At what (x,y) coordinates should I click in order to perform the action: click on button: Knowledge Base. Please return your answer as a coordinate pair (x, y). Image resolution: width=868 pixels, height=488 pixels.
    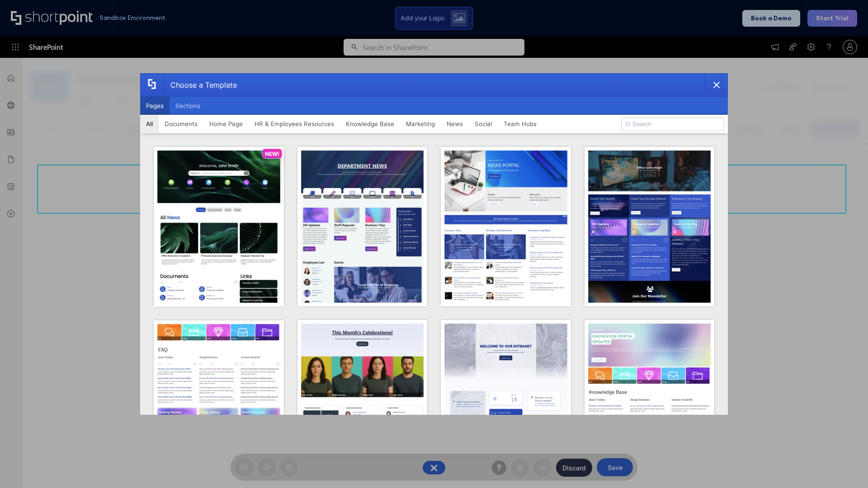
    Looking at the image, I should click on (370, 124).